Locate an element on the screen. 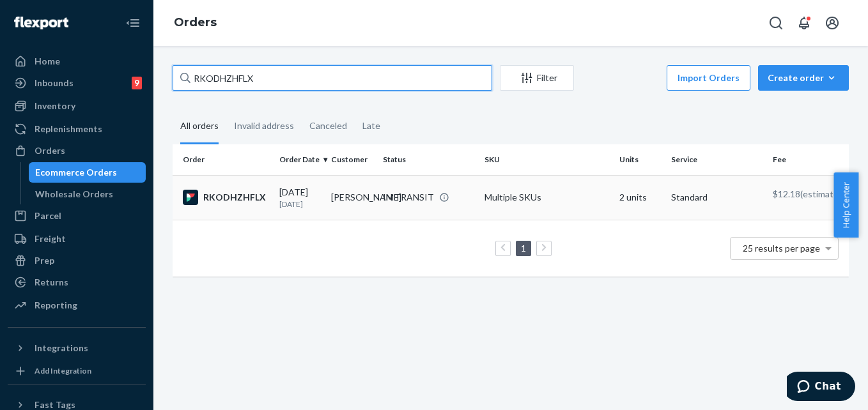 Image resolution: width=868 pixels, height=410 pixels. div: IN TRANSIT is located at coordinates (408, 198).